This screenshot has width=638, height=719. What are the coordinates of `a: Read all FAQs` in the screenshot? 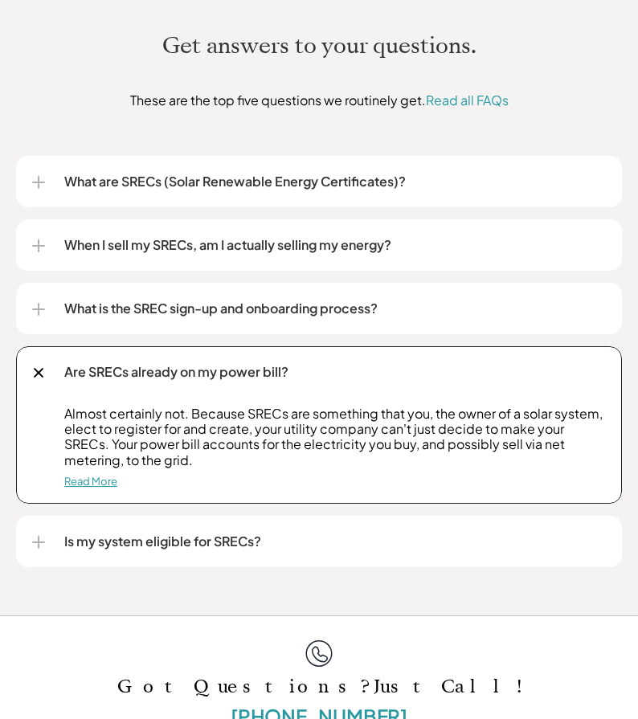 It's located at (467, 100).